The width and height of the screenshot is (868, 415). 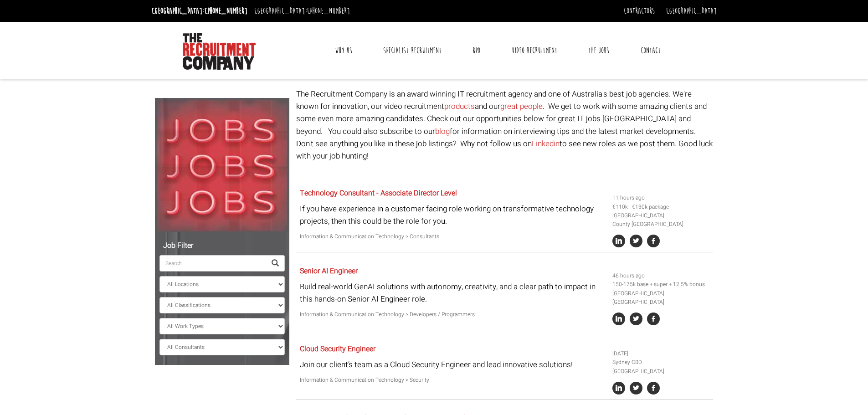 I want to click on li: €110k - €130k package, so click(x=661, y=207).